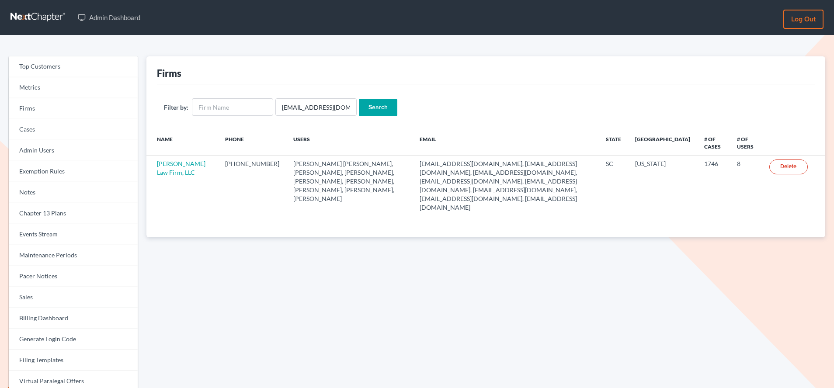 The width and height of the screenshot is (834, 388). What do you see at coordinates (73, 67) in the screenshot?
I see `a: Top Customers` at bounding box center [73, 67].